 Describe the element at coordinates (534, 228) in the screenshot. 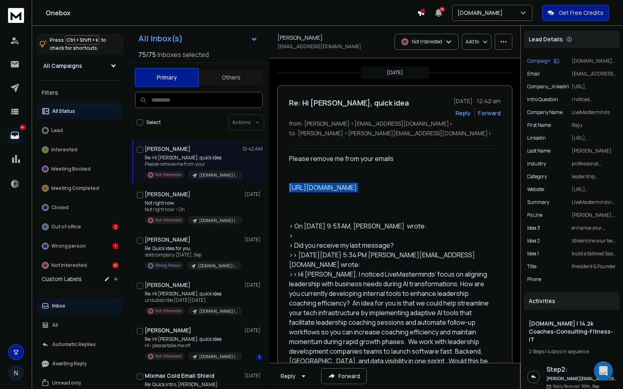

I see `p: Idea 3` at that location.